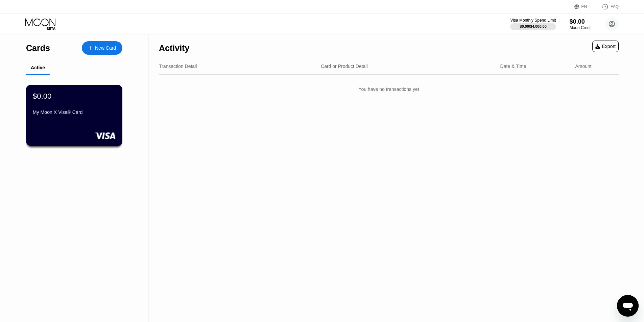  Describe the element at coordinates (513, 66) in the screenshot. I see `div: Date & Time` at that location.